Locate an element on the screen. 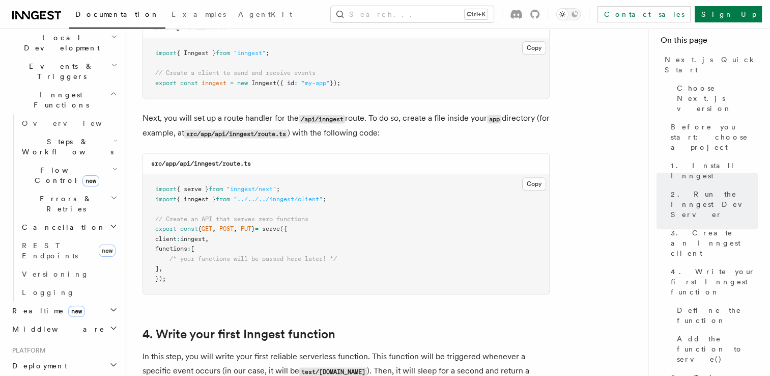 The image size is (770, 376). a: 1. Install Inngest is located at coordinates (712, 170).